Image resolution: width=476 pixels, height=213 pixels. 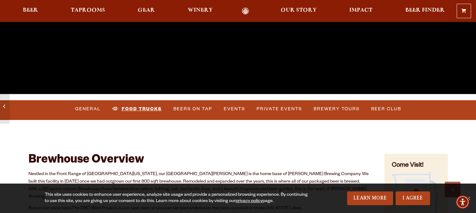 I want to click on a: Impact, so click(x=361, y=11).